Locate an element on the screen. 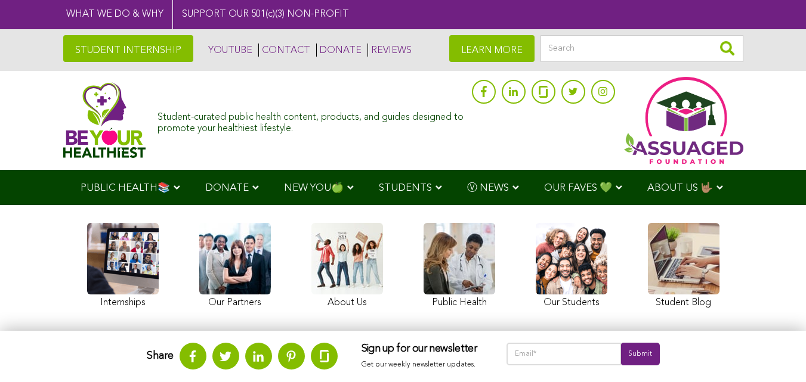 The height and width of the screenshot is (382, 806). h3: Sign up for our newsletter is located at coordinates (422, 350).